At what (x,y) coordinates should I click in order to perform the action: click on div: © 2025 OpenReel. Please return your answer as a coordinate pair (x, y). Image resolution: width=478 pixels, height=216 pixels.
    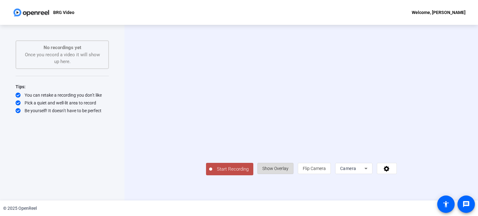
    Looking at the image, I should click on (20, 208).